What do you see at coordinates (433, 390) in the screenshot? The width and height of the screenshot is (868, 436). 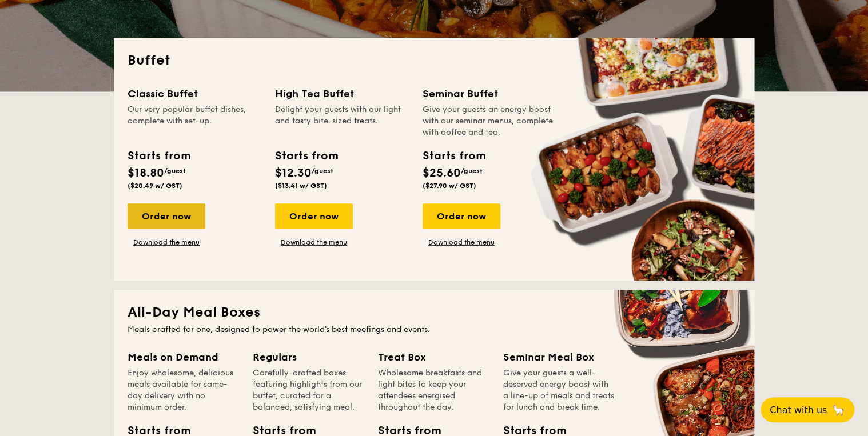 I see `div: Wholesome breakfasts and light bites to keep your attendees energised throughout the day.` at bounding box center [433, 390].